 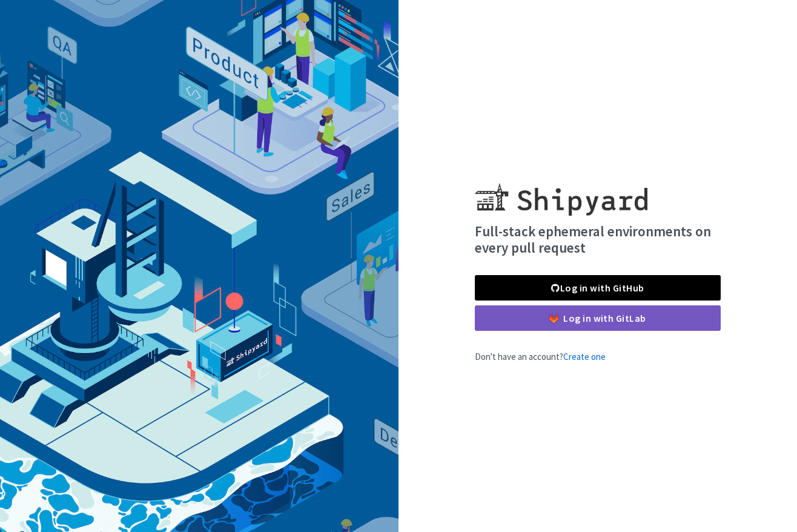 I want to click on a: Create one, so click(x=584, y=356).